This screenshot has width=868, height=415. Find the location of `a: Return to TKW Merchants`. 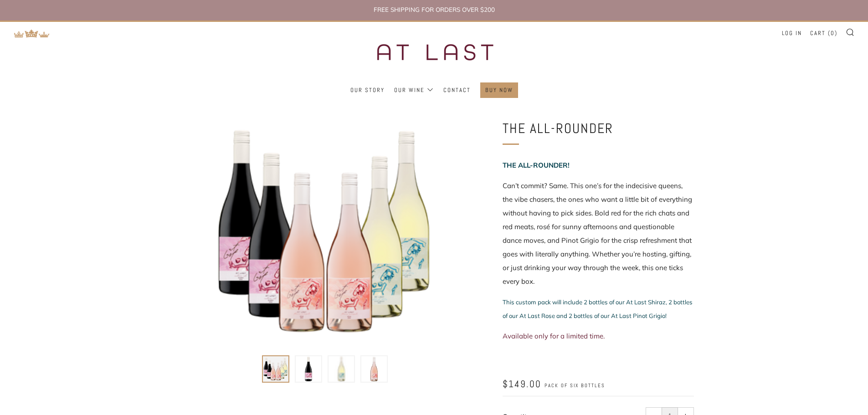

a: Return to TKW Merchants is located at coordinates (32, 32).